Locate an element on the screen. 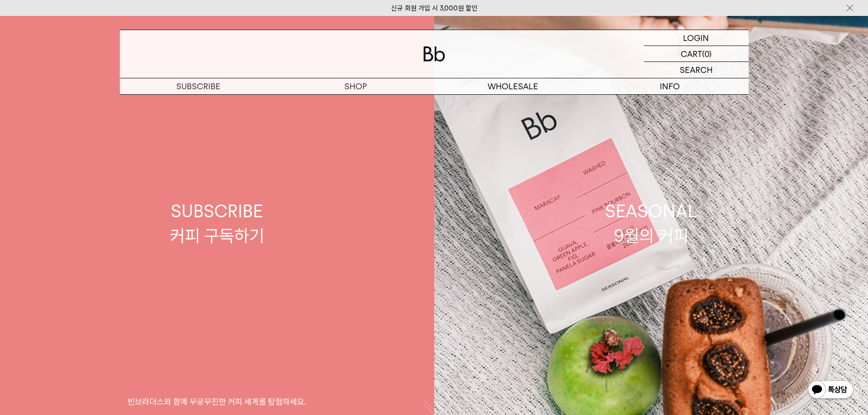  p: (0) is located at coordinates (707, 54).